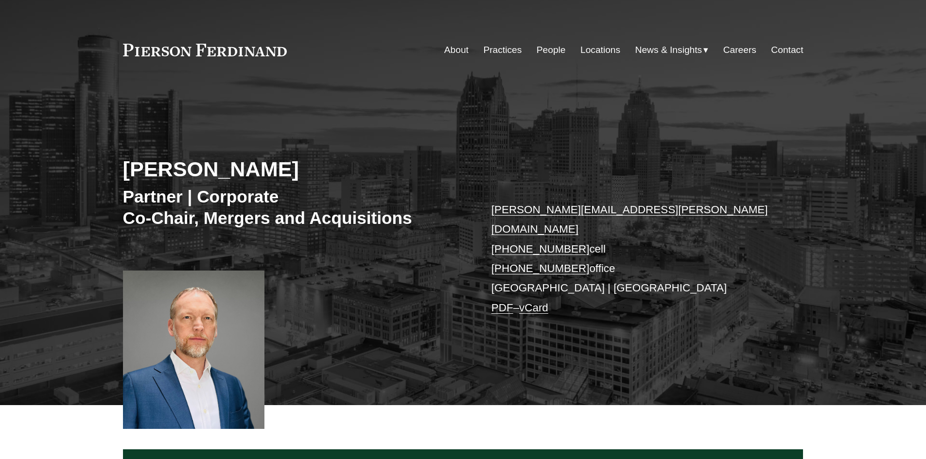  I want to click on a: folder dropdown, so click(672, 50).